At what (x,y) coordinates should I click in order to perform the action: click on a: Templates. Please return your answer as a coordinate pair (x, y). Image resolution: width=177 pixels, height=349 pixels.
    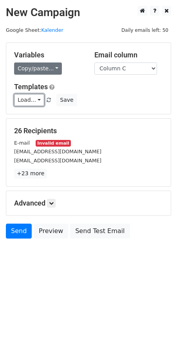
    Looking at the image, I should click on (31, 86).